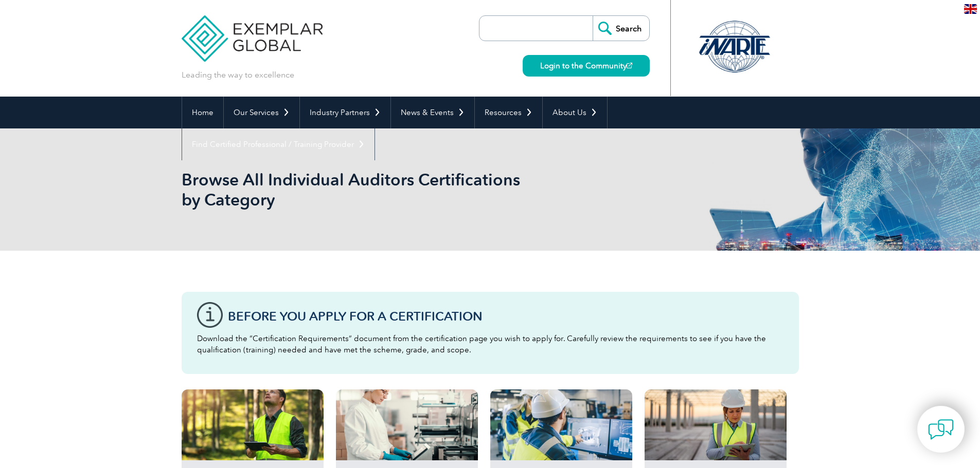 The height and width of the screenshot is (468, 980). What do you see at coordinates (238, 75) in the screenshot?
I see `p: Leading the way to excellence` at bounding box center [238, 75].